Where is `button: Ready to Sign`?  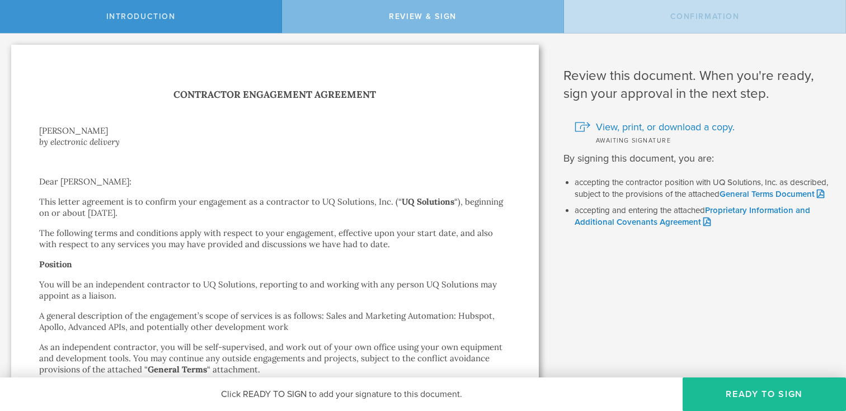 button: Ready to Sign is located at coordinates (765, 395).